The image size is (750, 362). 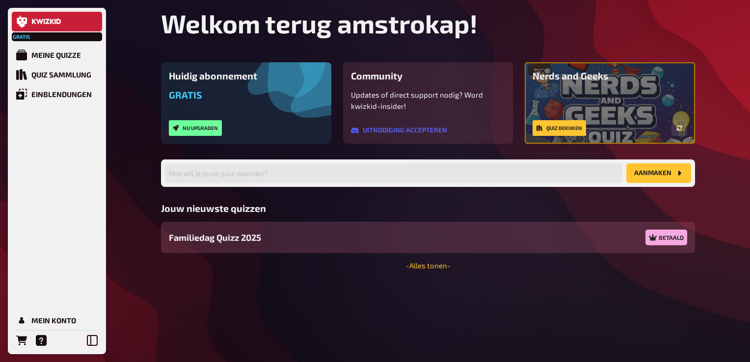 What do you see at coordinates (428, 23) in the screenshot?
I see `h1: Welkom terug amstrokap!` at bounding box center [428, 23].